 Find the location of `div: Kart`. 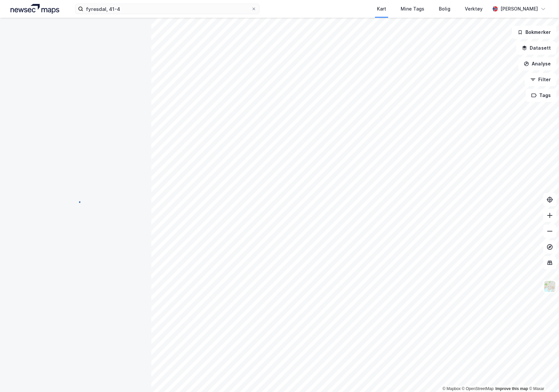

div: Kart is located at coordinates (381, 9).